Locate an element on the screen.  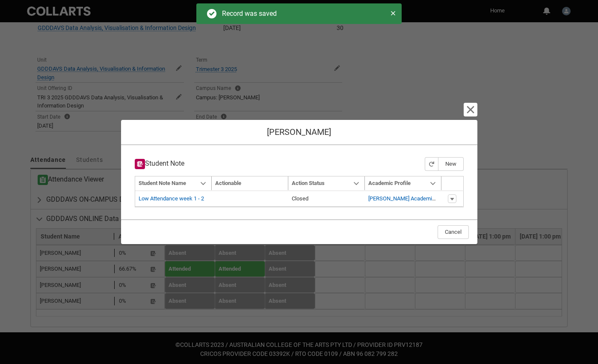
h3: Student Note is located at coordinates (160, 164).